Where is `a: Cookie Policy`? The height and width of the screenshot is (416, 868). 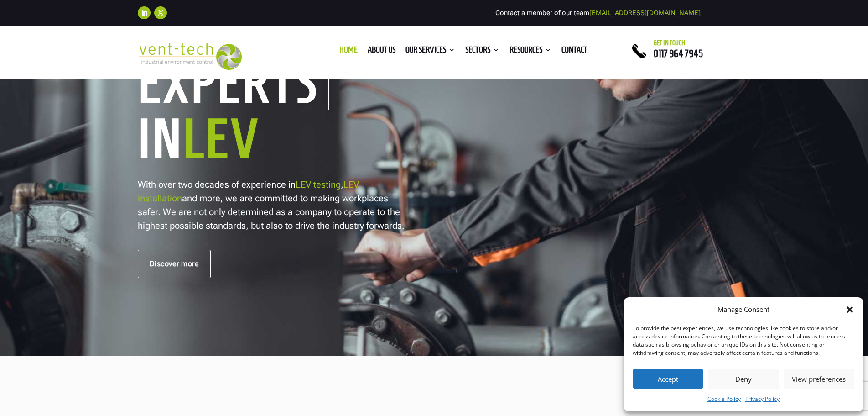
a: Cookie Policy is located at coordinates (724, 399).